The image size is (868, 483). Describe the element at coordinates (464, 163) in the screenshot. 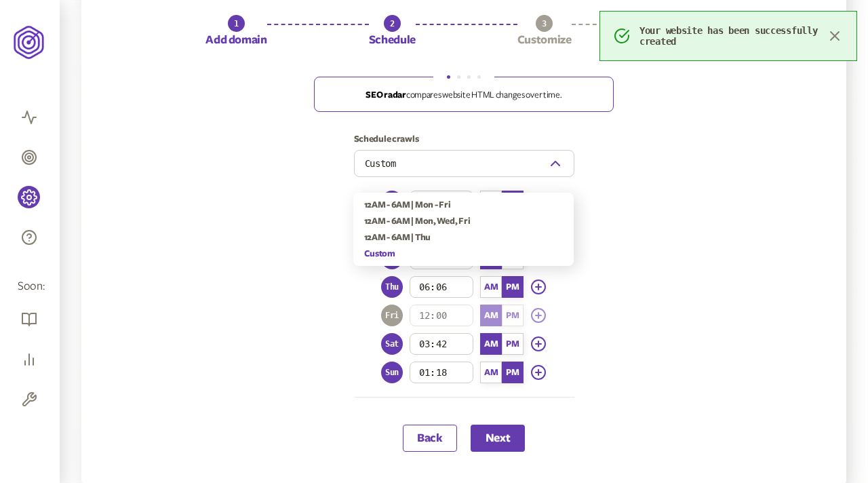

I see `button: Custom` at that location.